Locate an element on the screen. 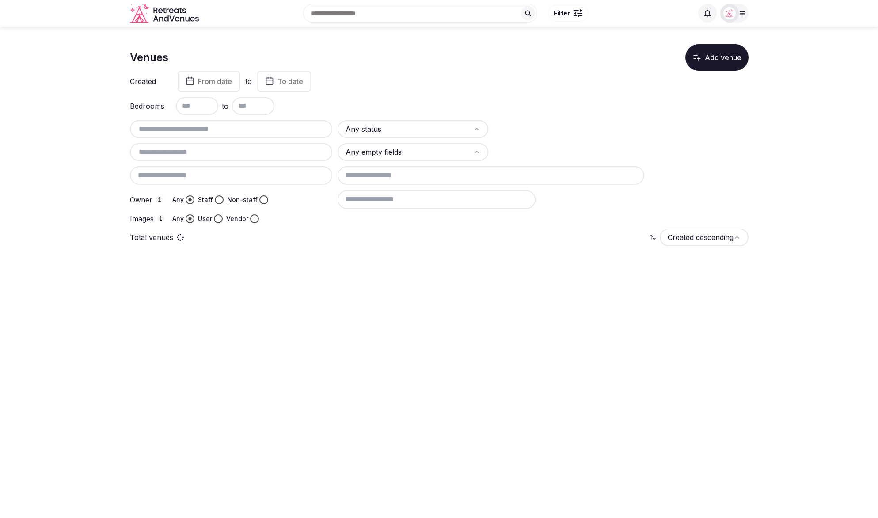  h1: Venues is located at coordinates (149, 57).